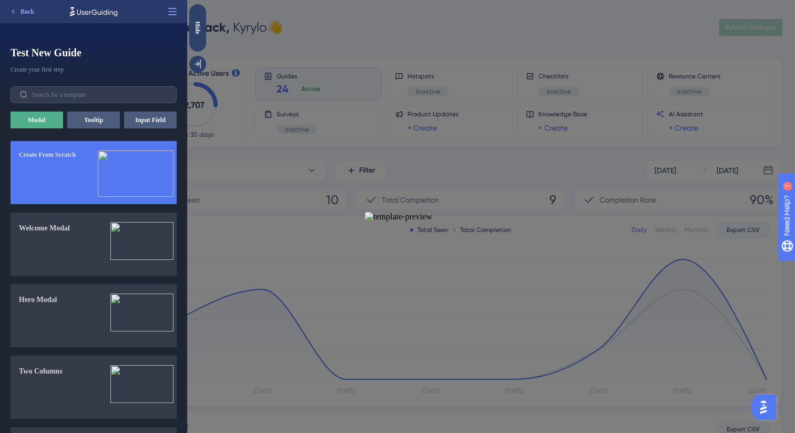 The width and height of the screenshot is (795, 433). I want to click on img: modalwelcome.png, so click(142, 241).